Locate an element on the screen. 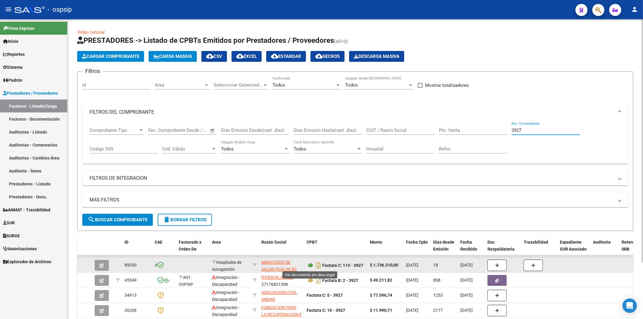  span: Cargar Comprobante is located at coordinates (111, 56).